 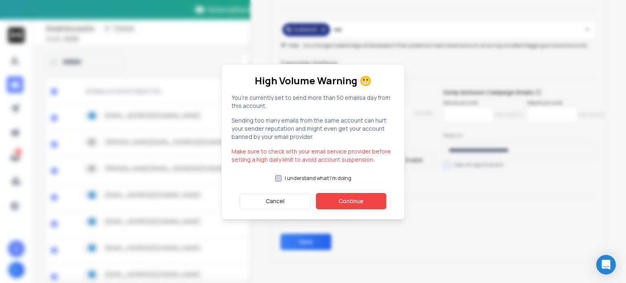 What do you see at coordinates (351, 201) in the screenshot?
I see `button: Continue` at bounding box center [351, 201].